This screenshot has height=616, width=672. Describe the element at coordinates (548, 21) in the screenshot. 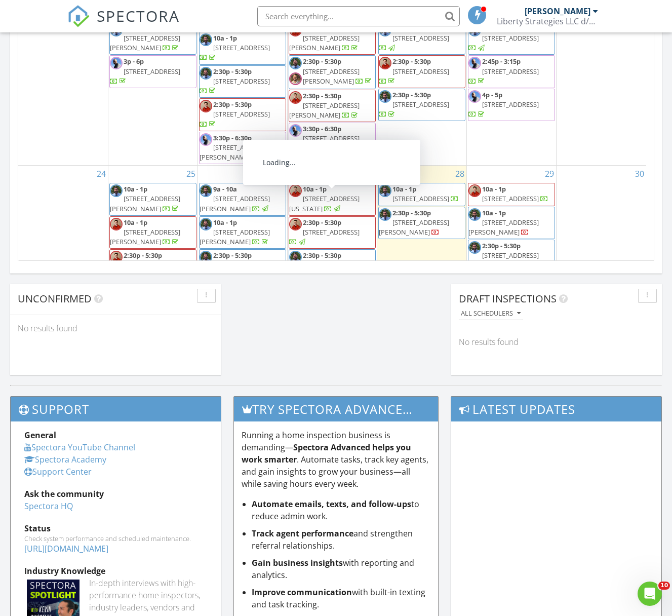

I see `div: Liberty Strategies LLC d/b/a Liberty Inspectors` at that location.